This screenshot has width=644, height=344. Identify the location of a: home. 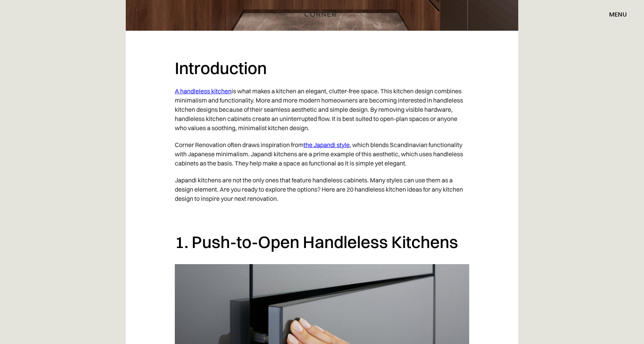
(322, 14).